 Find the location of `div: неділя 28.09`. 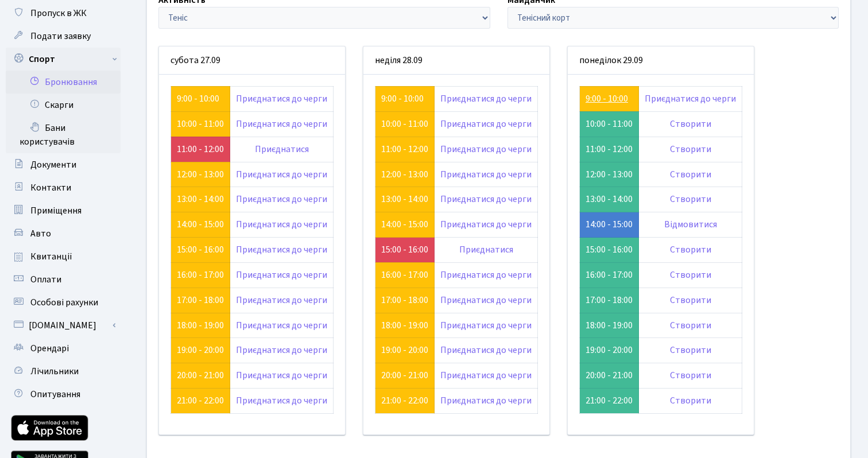

div: неділя 28.09 is located at coordinates (456, 60).